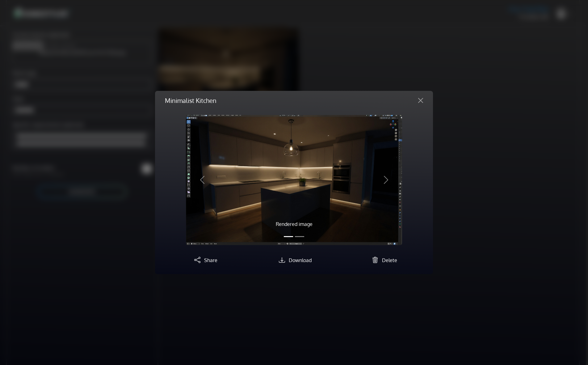  What do you see at coordinates (300, 237) in the screenshot?
I see `button: Slide 2` at bounding box center [300, 237].